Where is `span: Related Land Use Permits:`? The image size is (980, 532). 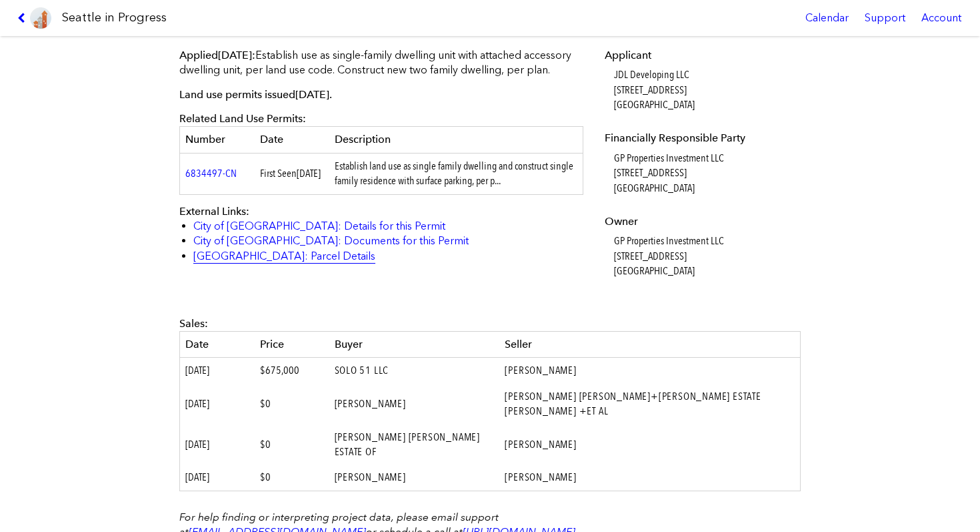 span: Related Land Use Permits: is located at coordinates (243, 118).